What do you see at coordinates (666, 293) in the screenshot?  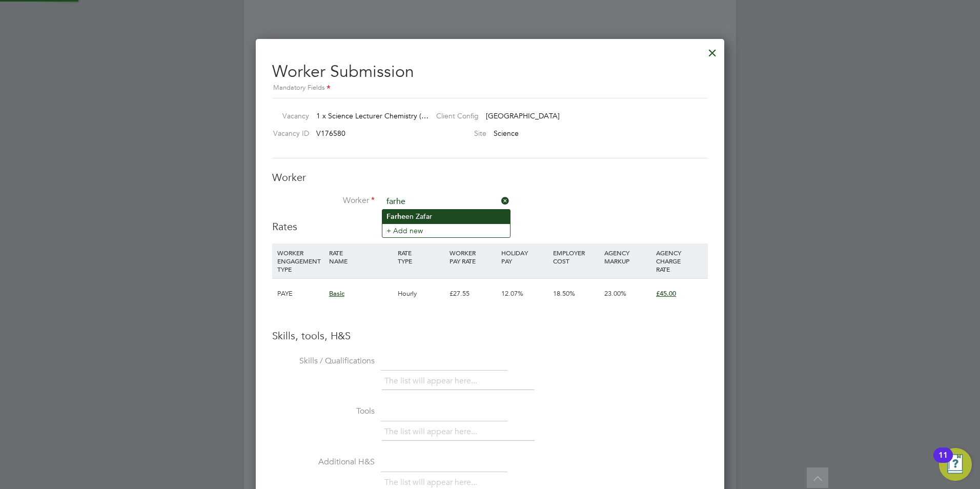 I see `span: £45.00` at bounding box center [666, 293].